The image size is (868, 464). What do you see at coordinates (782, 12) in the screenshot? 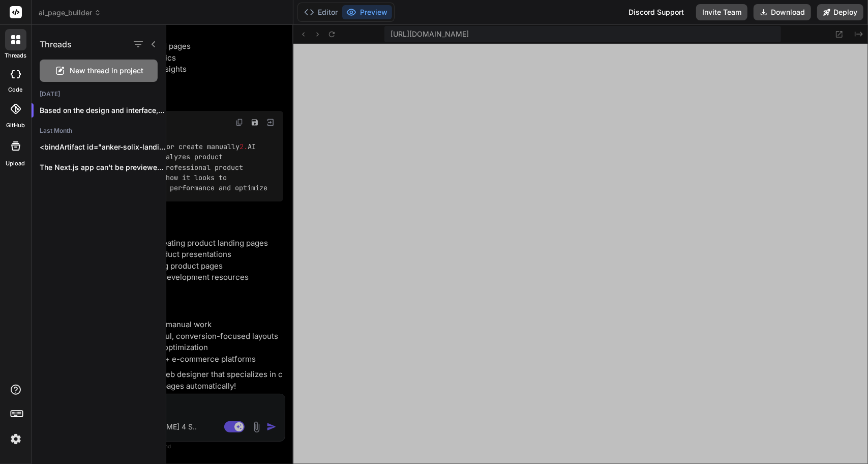
I see `button: Download` at bounding box center [782, 12].